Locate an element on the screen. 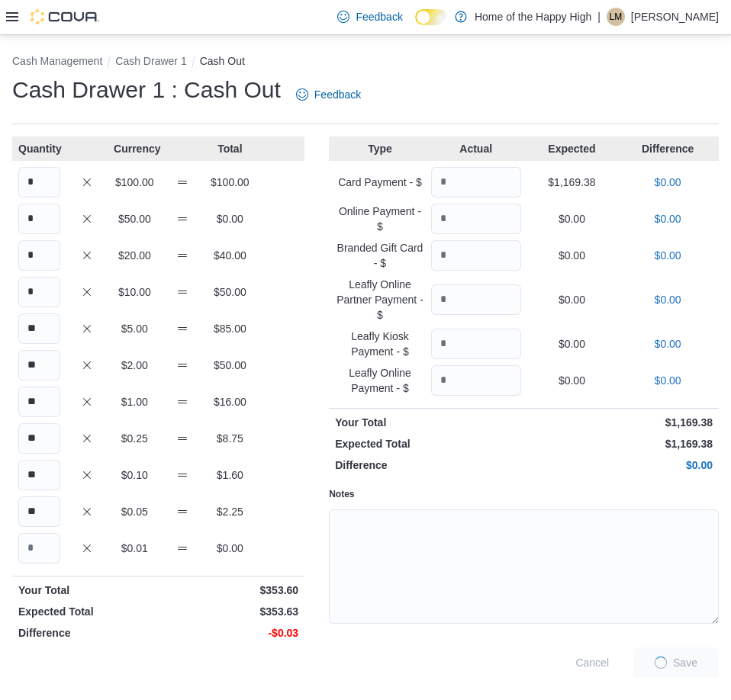 The width and height of the screenshot is (731, 700). button: Cancel is located at coordinates (592, 663).